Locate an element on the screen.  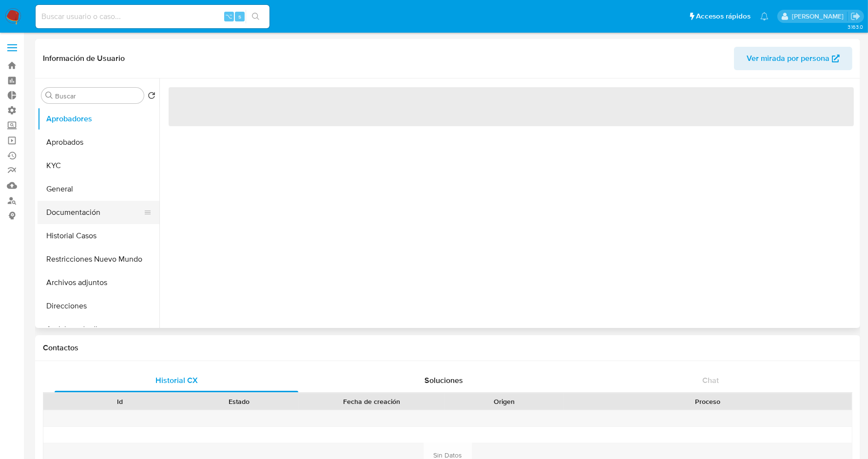
div: Estado is located at coordinates (240, 401).